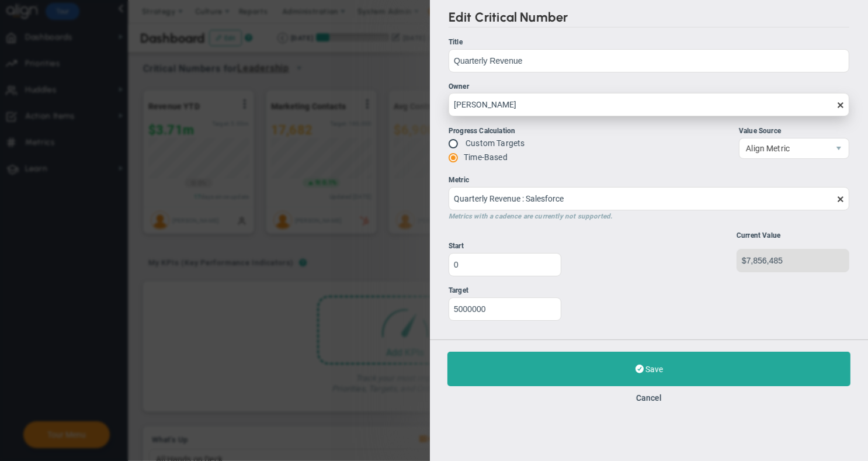 This screenshot has height=461, width=868. What do you see at coordinates (794, 131) in the screenshot?
I see `div: Value Source` at bounding box center [794, 131].